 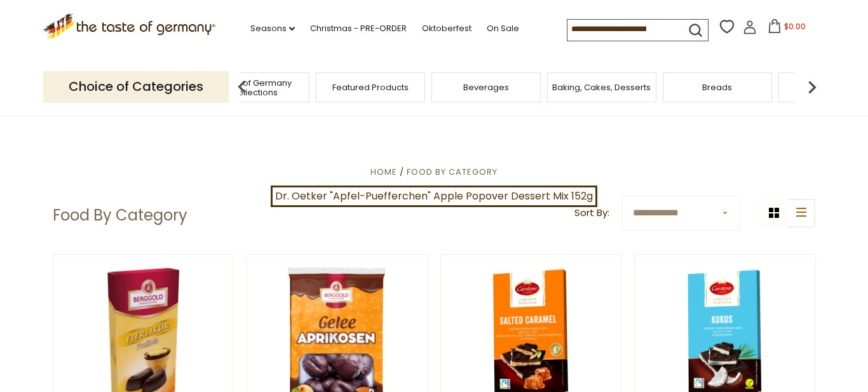 I want to click on span: Food By Category, so click(x=452, y=172).